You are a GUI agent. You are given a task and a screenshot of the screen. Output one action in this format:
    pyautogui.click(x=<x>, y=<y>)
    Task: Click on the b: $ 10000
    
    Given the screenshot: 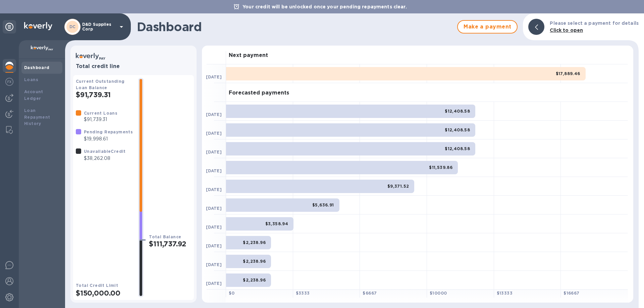 What is the action you would take?
    pyautogui.click(x=438, y=293)
    